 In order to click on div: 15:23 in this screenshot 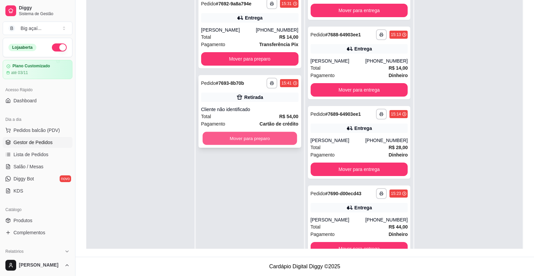, I will do `click(396, 194)`.